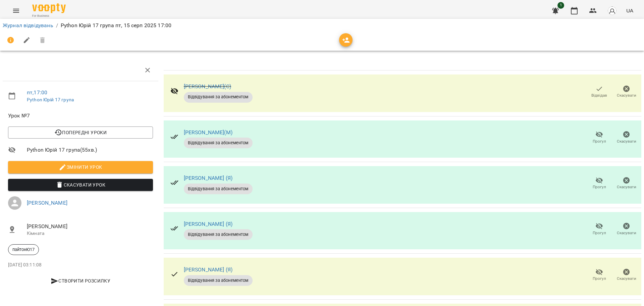  Describe the element at coordinates (561, 5) in the screenshot. I see `span: 1` at that location.